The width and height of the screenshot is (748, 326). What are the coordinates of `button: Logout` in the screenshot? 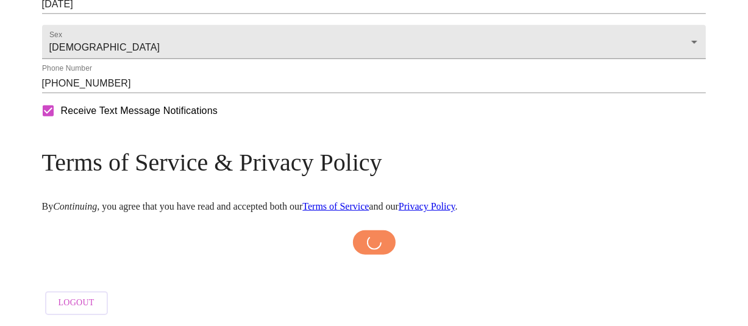 It's located at (76, 303).